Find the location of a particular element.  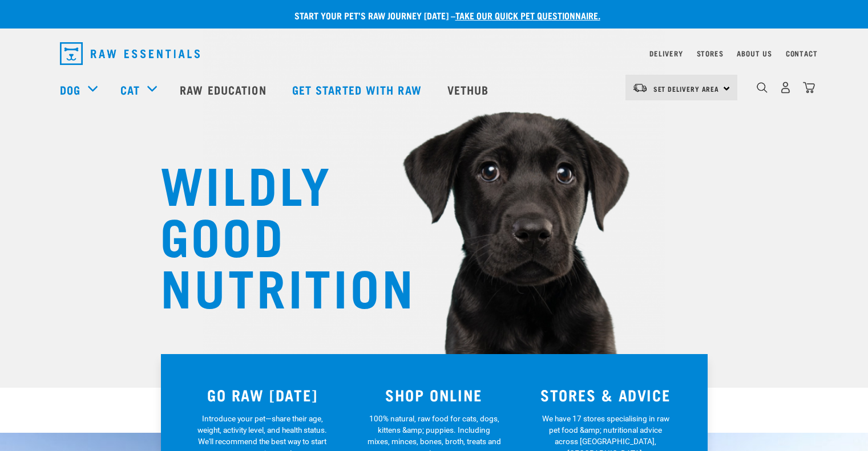

span: Set Delivery Area is located at coordinates (687, 88).